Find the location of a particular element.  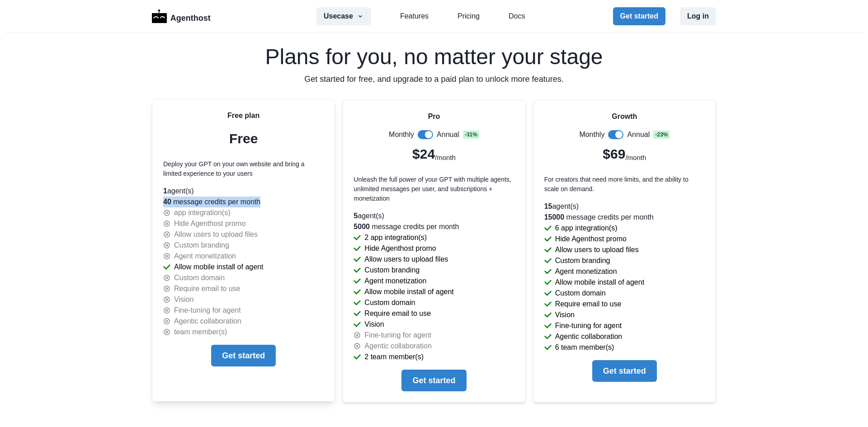

span: 1 is located at coordinates (165, 191).